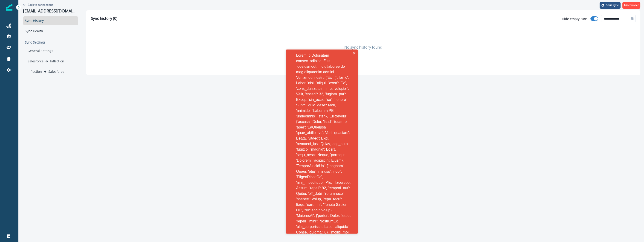 The image size is (644, 242). Describe the element at coordinates (363, 47) in the screenshot. I see `div: No sync history found` at that location.